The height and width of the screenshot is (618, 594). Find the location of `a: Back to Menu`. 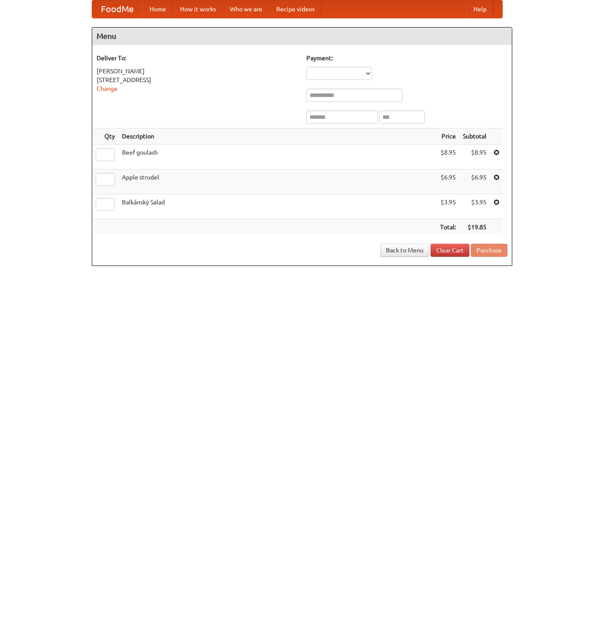

a: Back to Menu is located at coordinates (405, 250).